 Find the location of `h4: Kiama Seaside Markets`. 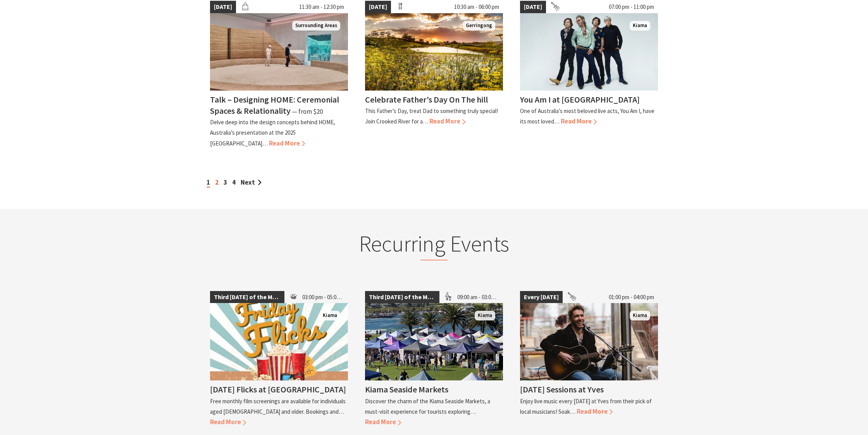

h4: Kiama Seaside Markets is located at coordinates (407, 389).